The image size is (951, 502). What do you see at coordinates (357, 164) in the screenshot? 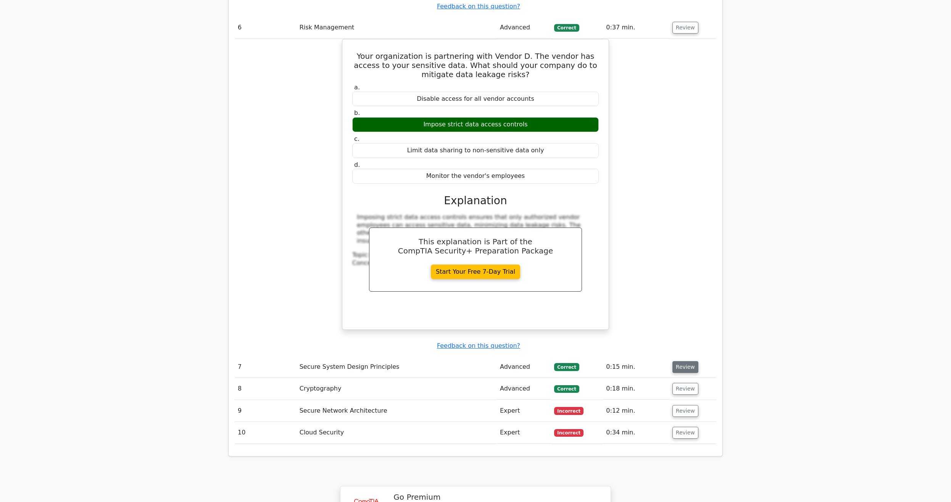
I see `span: d.` at bounding box center [357, 164].